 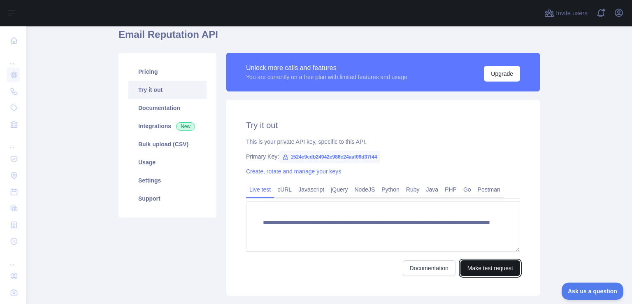 I want to click on a: Bulk upload (CSV), so click(x=167, y=144).